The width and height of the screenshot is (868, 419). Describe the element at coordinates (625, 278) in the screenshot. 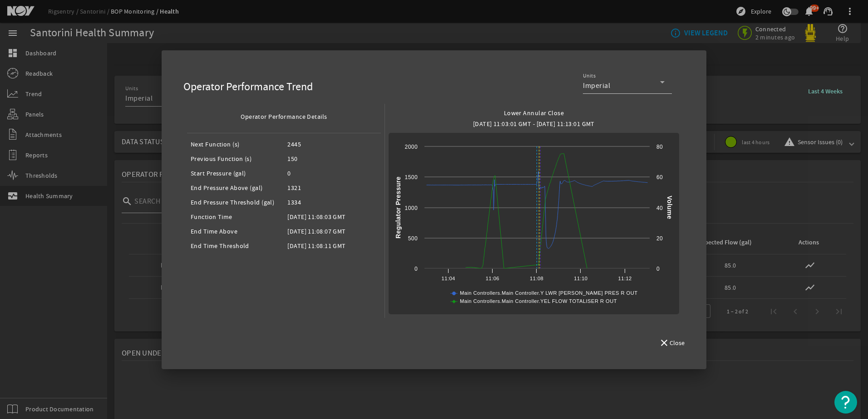

I see `text: 11:12` at that location.